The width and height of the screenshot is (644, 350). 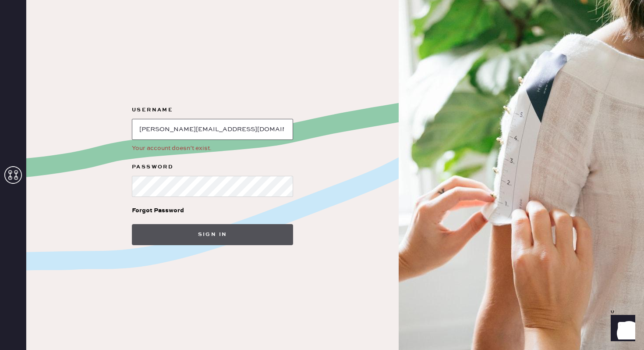 What do you see at coordinates (212, 148) in the screenshot?
I see `div: Your account doesn’t exist.` at bounding box center [212, 148].